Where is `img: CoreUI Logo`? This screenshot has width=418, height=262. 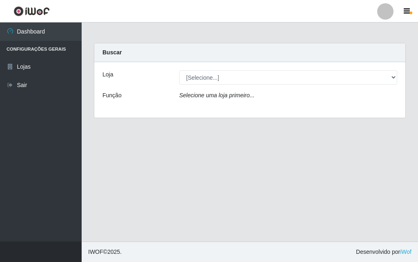 img: CoreUI Logo is located at coordinates (31, 11).